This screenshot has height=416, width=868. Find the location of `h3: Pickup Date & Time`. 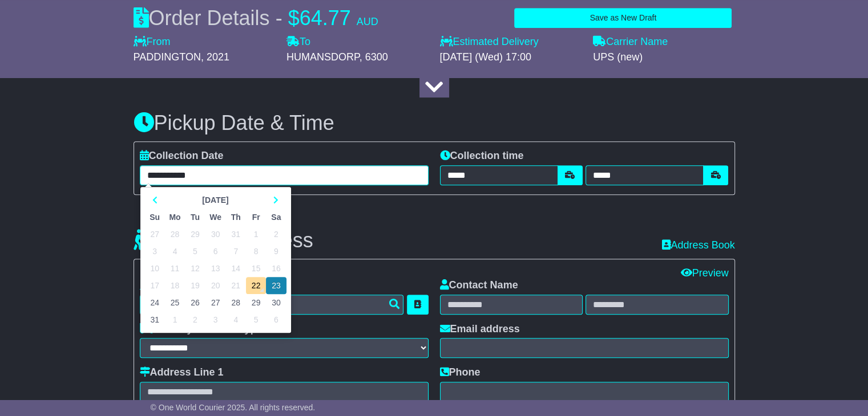

h3: Pickup Date & Time is located at coordinates (434, 123).